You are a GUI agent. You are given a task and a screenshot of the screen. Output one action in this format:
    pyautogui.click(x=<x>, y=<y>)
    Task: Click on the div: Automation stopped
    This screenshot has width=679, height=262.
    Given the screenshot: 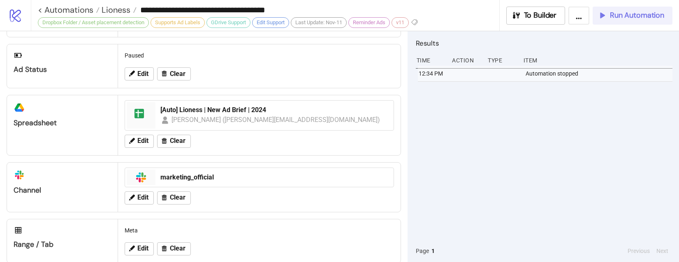 What is the action you would take?
    pyautogui.click(x=599, y=74)
    